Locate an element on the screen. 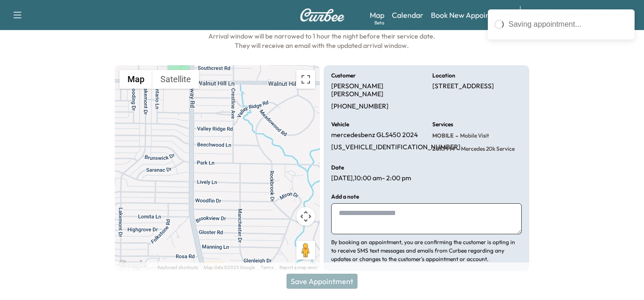 This screenshot has height=300, width=644. button: Map camera controls is located at coordinates (306, 217).